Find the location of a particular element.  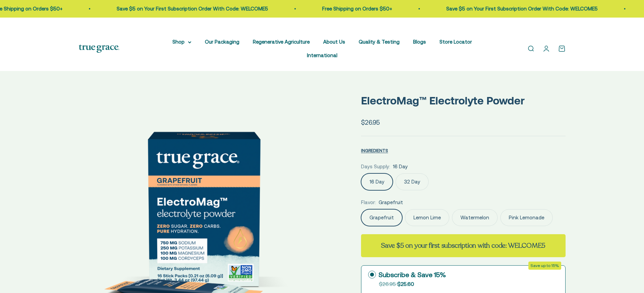

a: Quality & Testing is located at coordinates (379, 42).